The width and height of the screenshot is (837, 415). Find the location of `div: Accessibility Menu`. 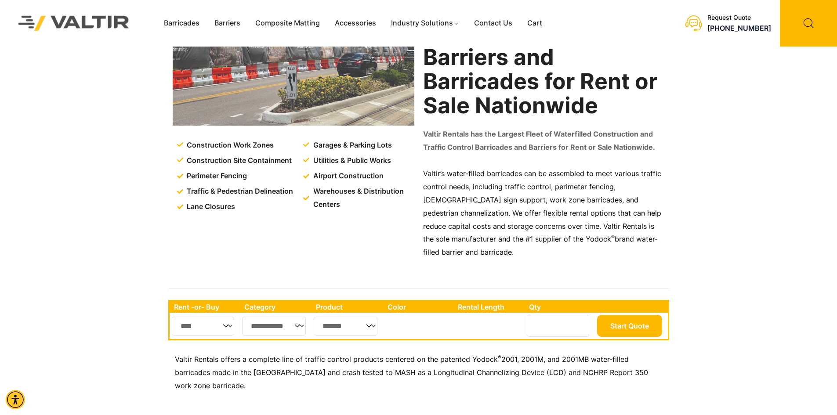

div: Accessibility Menu is located at coordinates (15, 400).